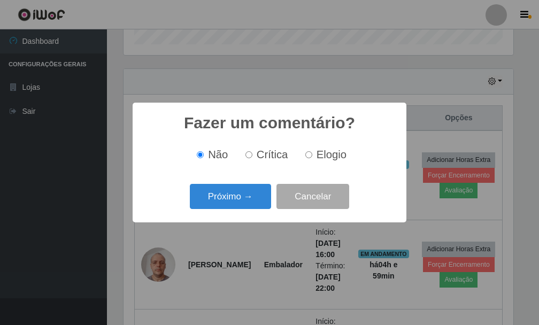 The height and width of the screenshot is (325, 539). I want to click on button: Cancelar, so click(313, 196).